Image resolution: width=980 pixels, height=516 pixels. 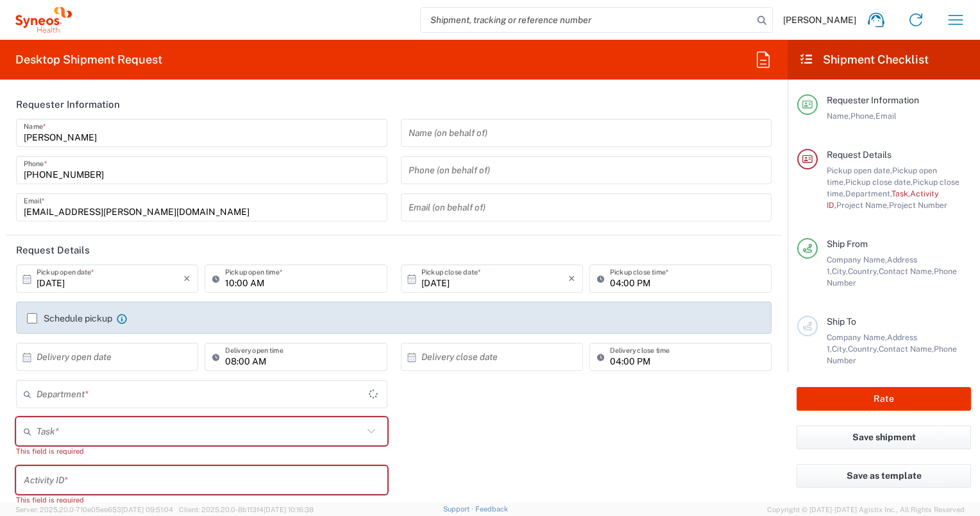 What do you see at coordinates (873, 100) in the screenshot?
I see `span: Requester Information` at bounding box center [873, 100].